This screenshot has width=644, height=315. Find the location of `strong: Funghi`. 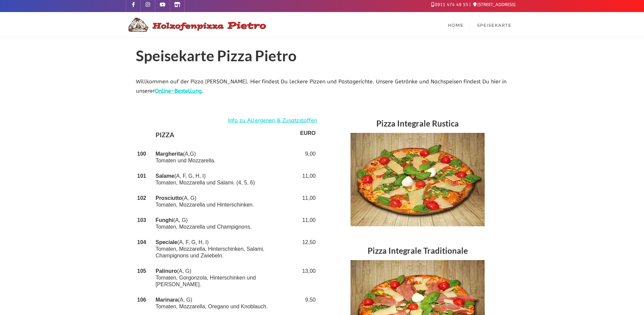

strong: Funghi is located at coordinates (164, 220).